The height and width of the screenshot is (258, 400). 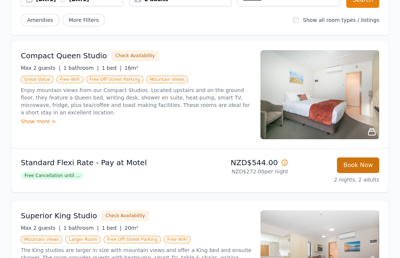 What do you see at coordinates (37, 79) in the screenshot?
I see `span: Great Value` at bounding box center [37, 79].